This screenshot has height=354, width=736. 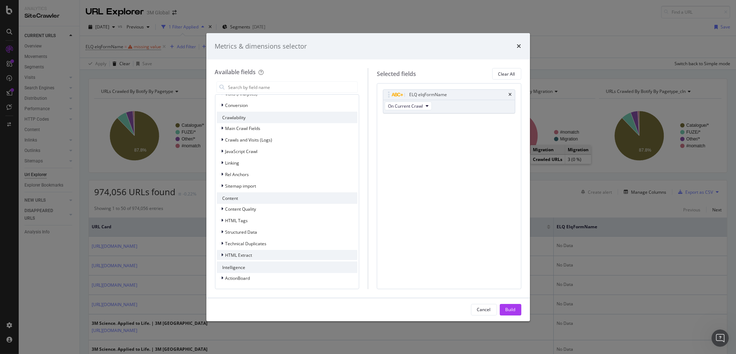 I want to click on span: On Current Crawl, so click(x=405, y=106).